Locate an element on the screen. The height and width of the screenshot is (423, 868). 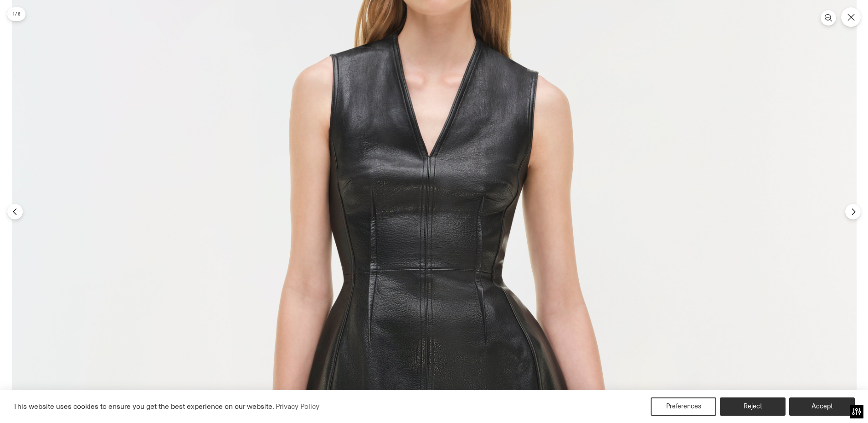
button: Next is located at coordinates (853, 212).